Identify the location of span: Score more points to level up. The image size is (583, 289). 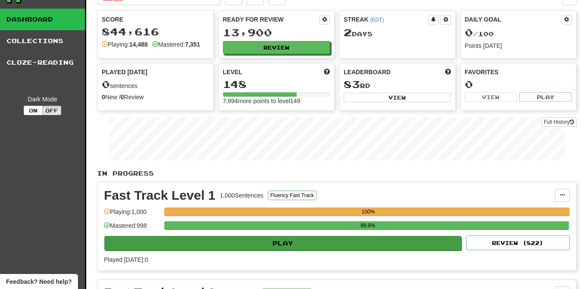
(327, 72).